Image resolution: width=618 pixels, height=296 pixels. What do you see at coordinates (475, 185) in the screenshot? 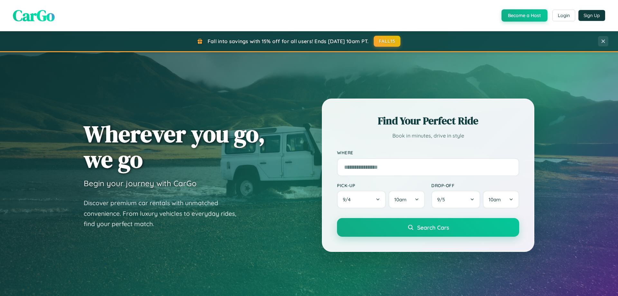
I see `label: Drop-off` at bounding box center [475, 185].